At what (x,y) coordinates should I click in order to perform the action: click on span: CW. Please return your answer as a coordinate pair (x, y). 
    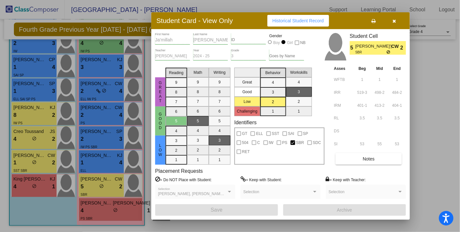
    Looking at the image, I should click on (396, 46).